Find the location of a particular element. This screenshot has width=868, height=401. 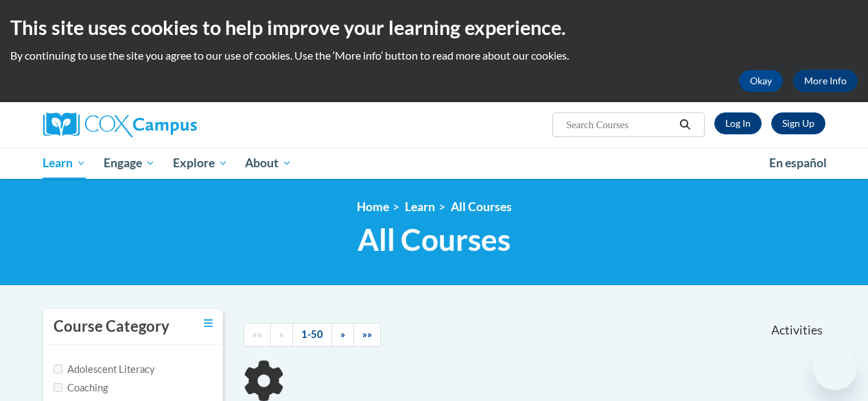

h3: Course Category is located at coordinates (111, 327).